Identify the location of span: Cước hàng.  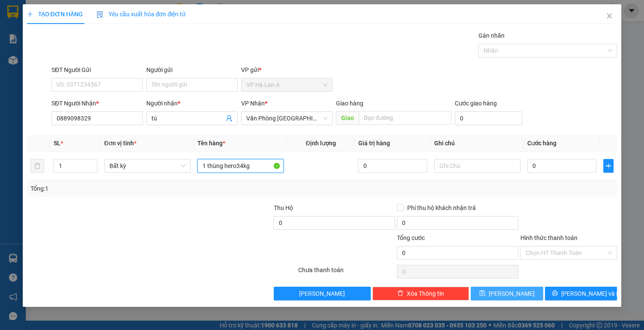
(542, 143).